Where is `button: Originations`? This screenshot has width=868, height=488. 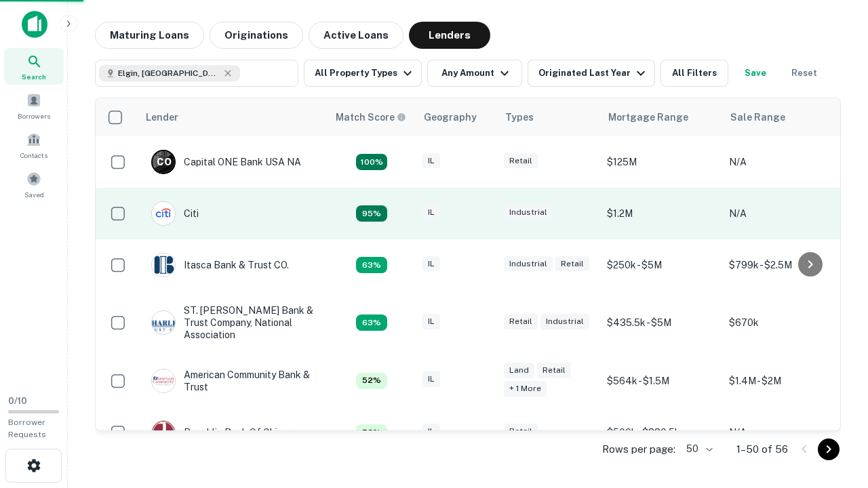
button: Originations is located at coordinates (256, 36).